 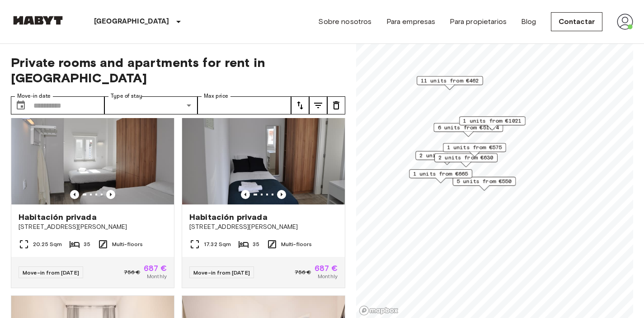 I want to click on button: Choose date, so click(x=21, y=105).